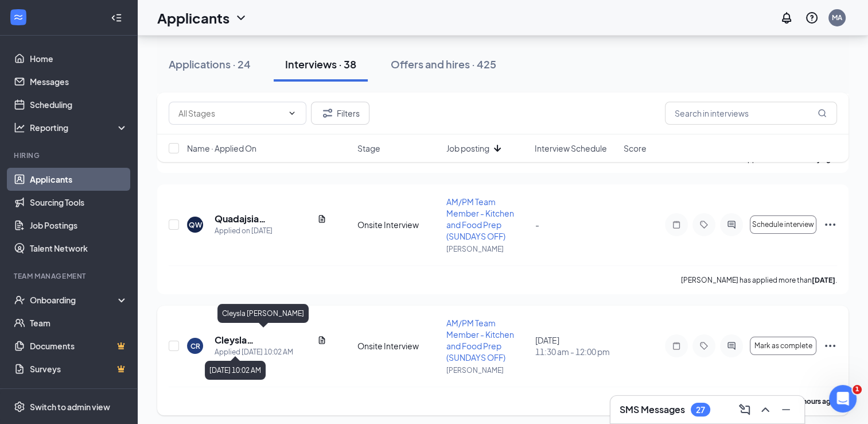  What do you see at coordinates (78, 82) in the screenshot?
I see `a: Messages` at bounding box center [78, 82].